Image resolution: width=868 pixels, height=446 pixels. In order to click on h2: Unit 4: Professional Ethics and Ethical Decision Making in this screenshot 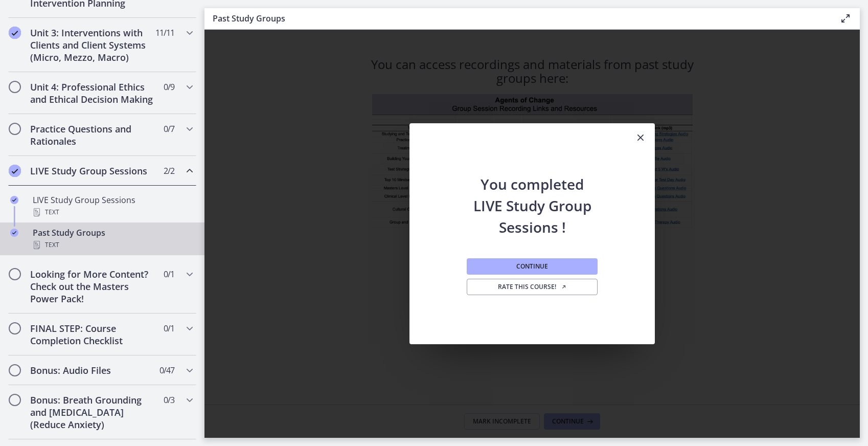, I will do `click(93, 93)`.